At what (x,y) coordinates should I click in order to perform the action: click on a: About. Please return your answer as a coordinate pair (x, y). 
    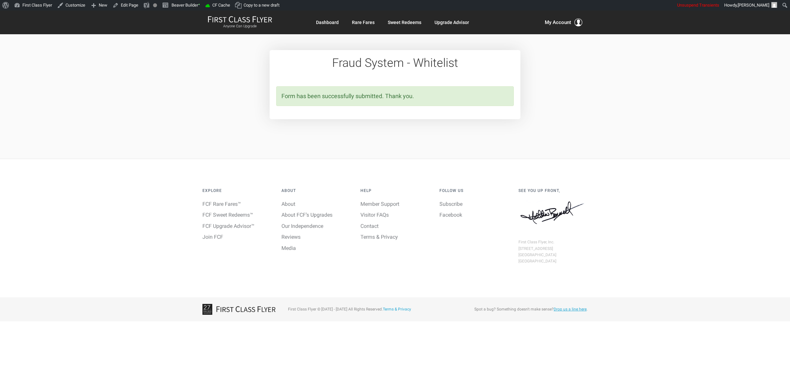
    Looking at the image, I should click on (288, 204).